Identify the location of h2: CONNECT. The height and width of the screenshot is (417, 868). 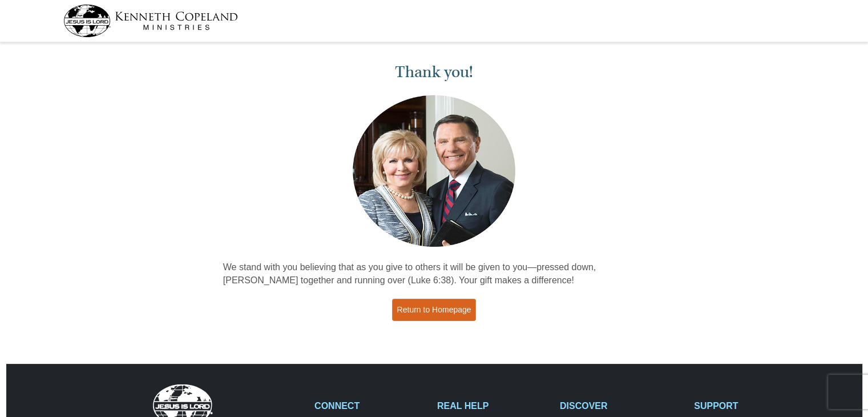
(369, 406).